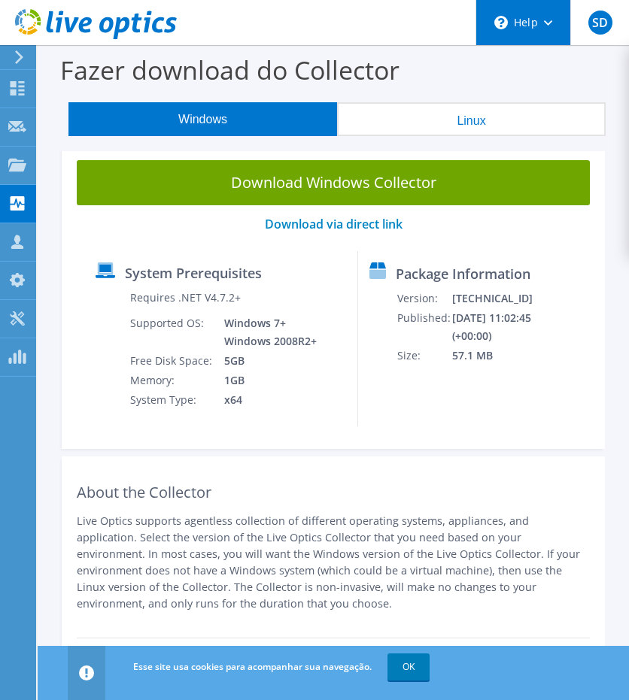 Image resolution: width=629 pixels, height=700 pixels. What do you see at coordinates (423, 299) in the screenshot?
I see `td: Version:` at bounding box center [423, 299].